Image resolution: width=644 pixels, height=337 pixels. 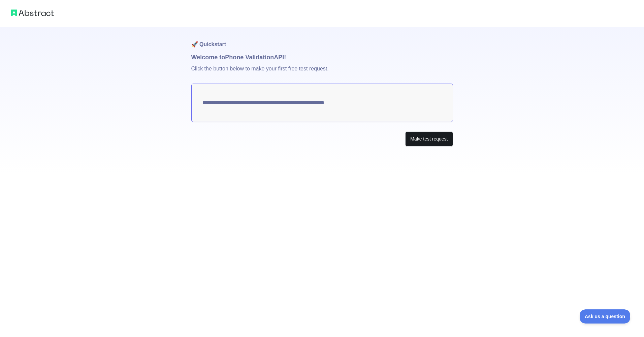 What do you see at coordinates (322, 73) in the screenshot?
I see `p: Click the button below to make your first free test request.` at bounding box center [322, 73].